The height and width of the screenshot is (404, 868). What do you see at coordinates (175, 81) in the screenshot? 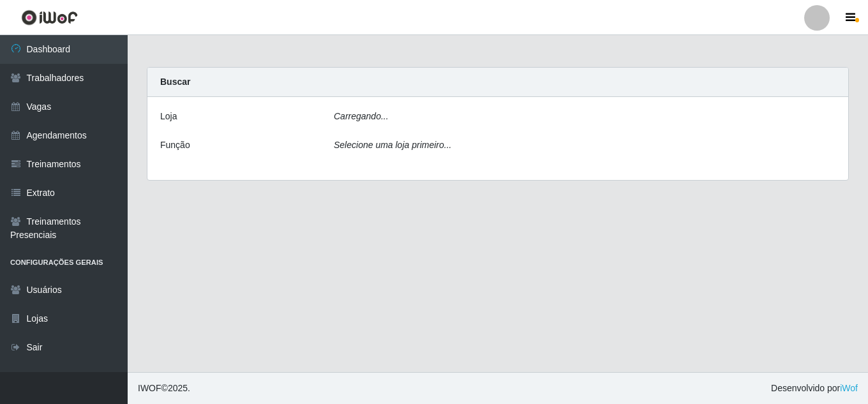
I see `strong: Buscar` at bounding box center [175, 81].